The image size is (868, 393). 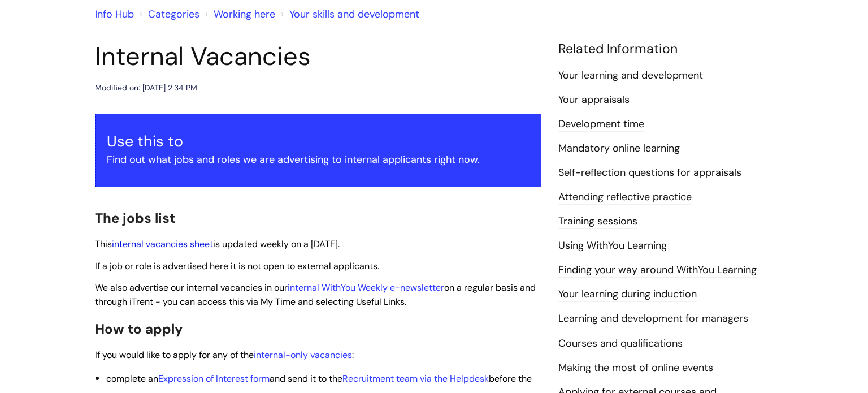 What do you see at coordinates (133, 378) in the screenshot?
I see `span: complete an` at bounding box center [133, 378].